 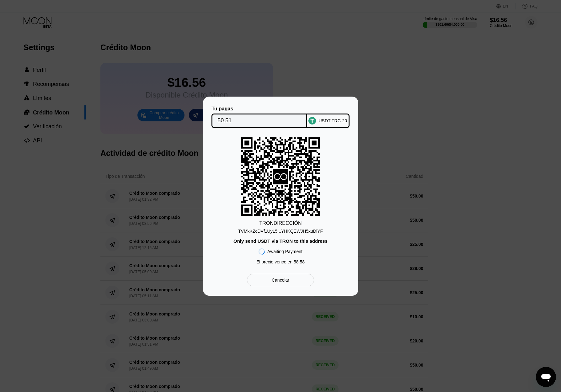 I want to click on div: El precio vence en, so click(x=280, y=262).